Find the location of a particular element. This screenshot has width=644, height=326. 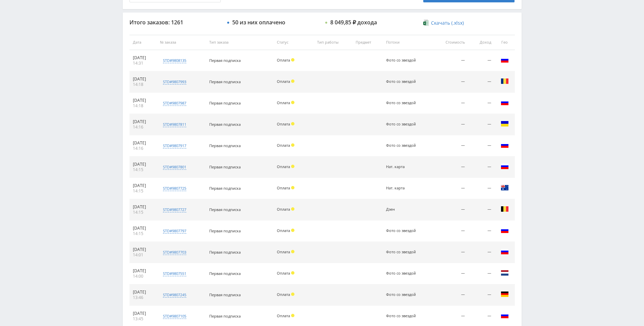

div: 50 из них оплачено is located at coordinates (259, 22).